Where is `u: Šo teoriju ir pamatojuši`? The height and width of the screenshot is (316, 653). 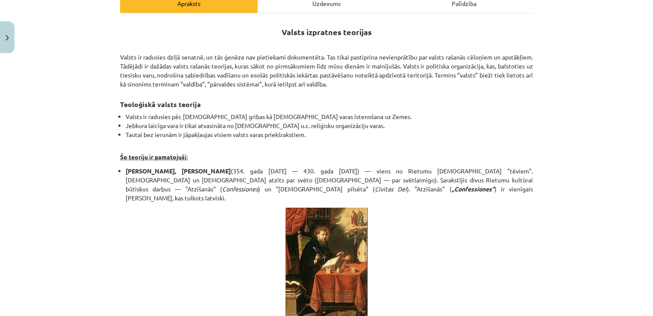
u: Šo teoriju ir pamatojuši is located at coordinates (153, 157).